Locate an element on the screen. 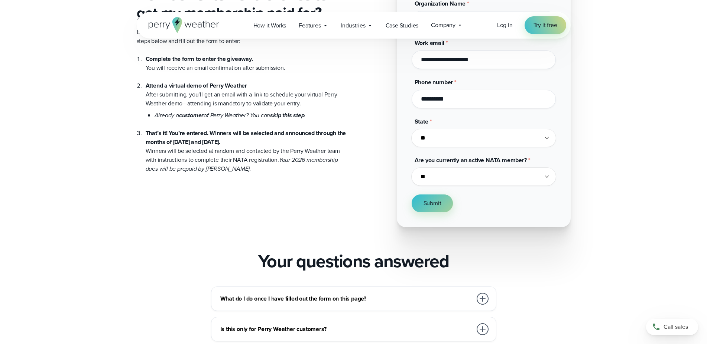 This screenshot has height=344, width=707. a: Call sales is located at coordinates (672, 327).